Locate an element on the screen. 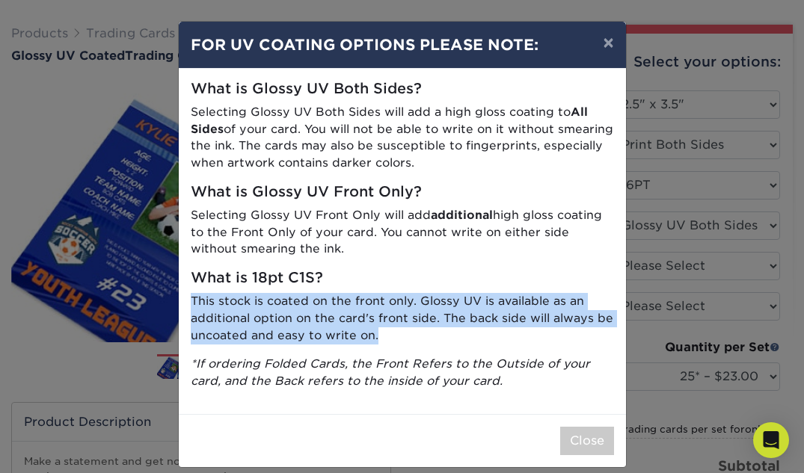 Image resolution: width=804 pixels, height=473 pixels. h4: FOR UV COATING OPTIONS PLEASE NOTE: is located at coordinates (402, 45).